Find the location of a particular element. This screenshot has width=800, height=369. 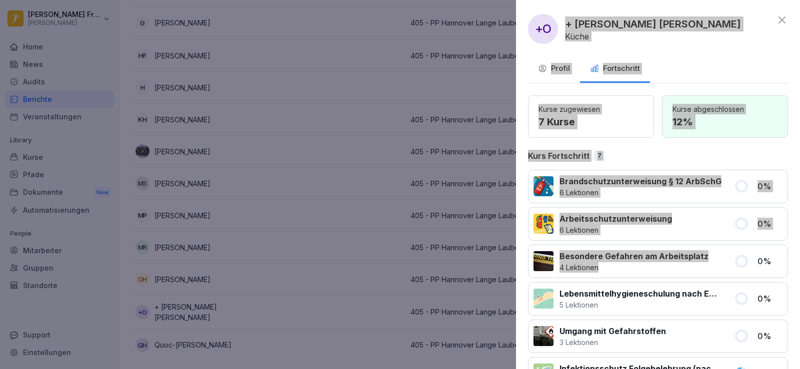

p: 12 % is located at coordinates (725, 122).